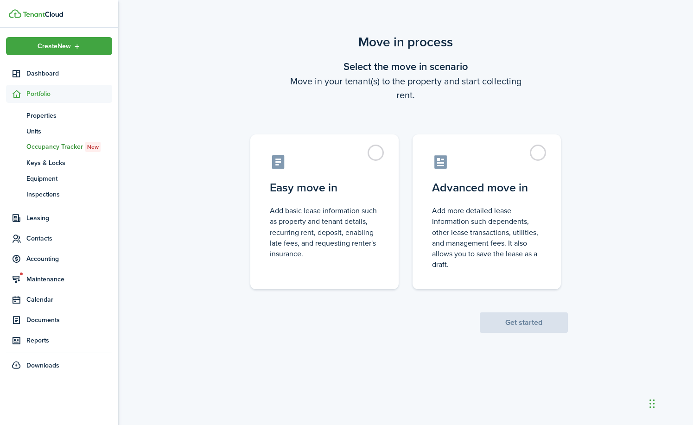 The image size is (693, 425). Describe the element at coordinates (59, 115) in the screenshot. I see `a: Properties` at that location.